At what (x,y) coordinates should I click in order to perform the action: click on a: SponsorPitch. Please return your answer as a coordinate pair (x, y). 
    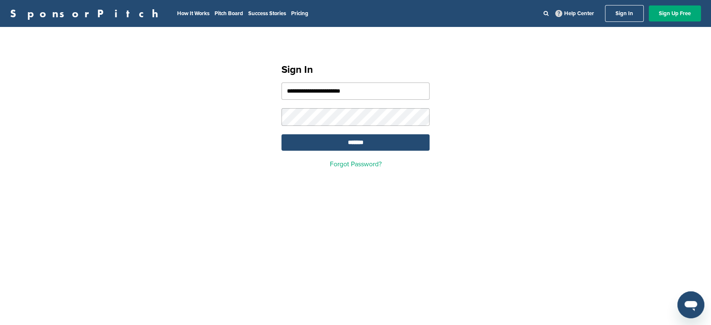
    Looking at the image, I should click on (87, 13).